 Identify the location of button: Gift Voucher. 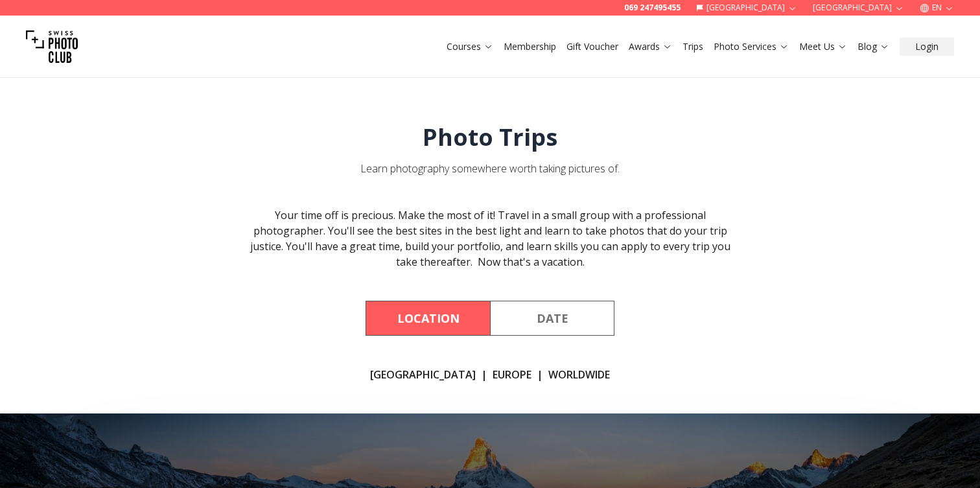
(593, 46).